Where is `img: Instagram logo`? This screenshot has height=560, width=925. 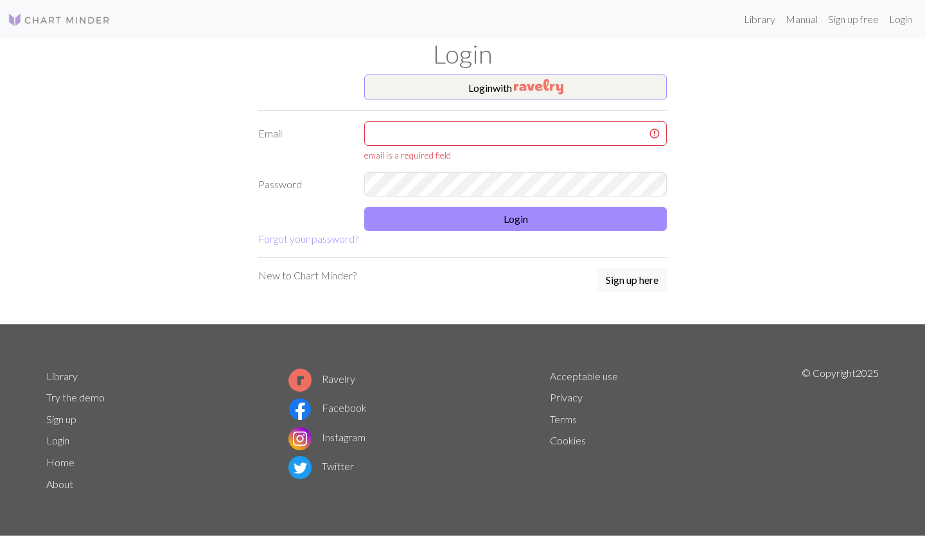
img: Instagram logo is located at coordinates (300, 439).